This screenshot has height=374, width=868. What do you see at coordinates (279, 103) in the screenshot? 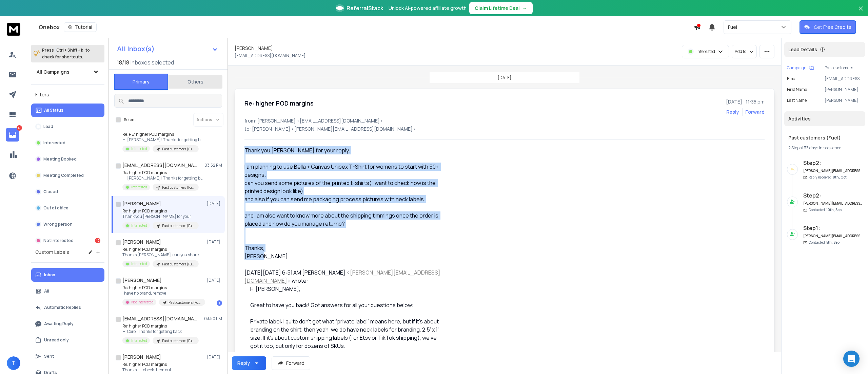
I see `h1: Re: higher POD margins` at bounding box center [279, 103].